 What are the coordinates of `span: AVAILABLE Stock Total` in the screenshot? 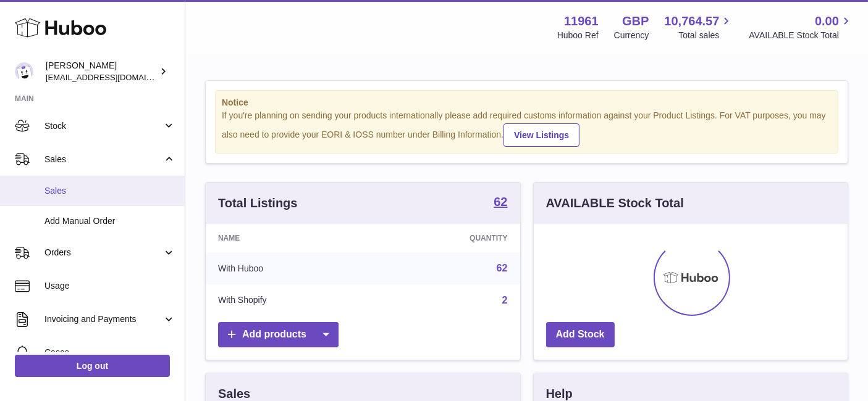 It's located at (800, 35).